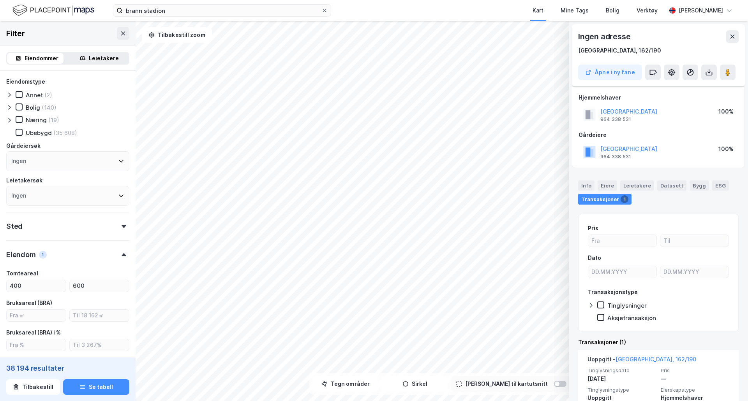 Image resolution: width=748 pixels, height=401 pixels. I want to click on div: Bruksareal (BRA) i %, so click(33, 333).